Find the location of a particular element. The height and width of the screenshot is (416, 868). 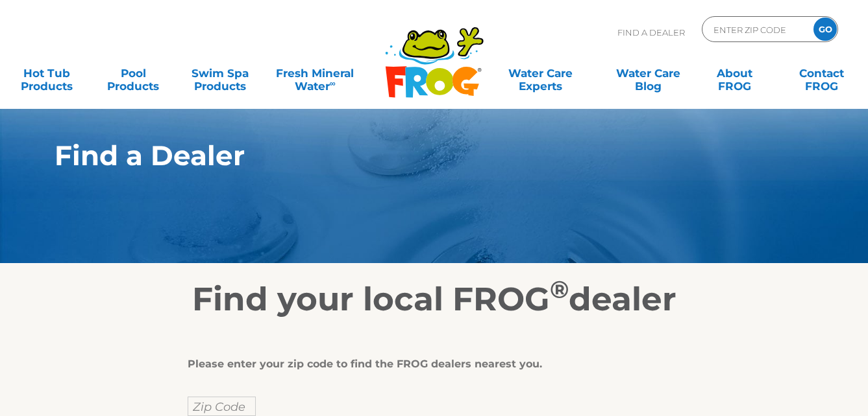

input: GO is located at coordinates (825, 30).